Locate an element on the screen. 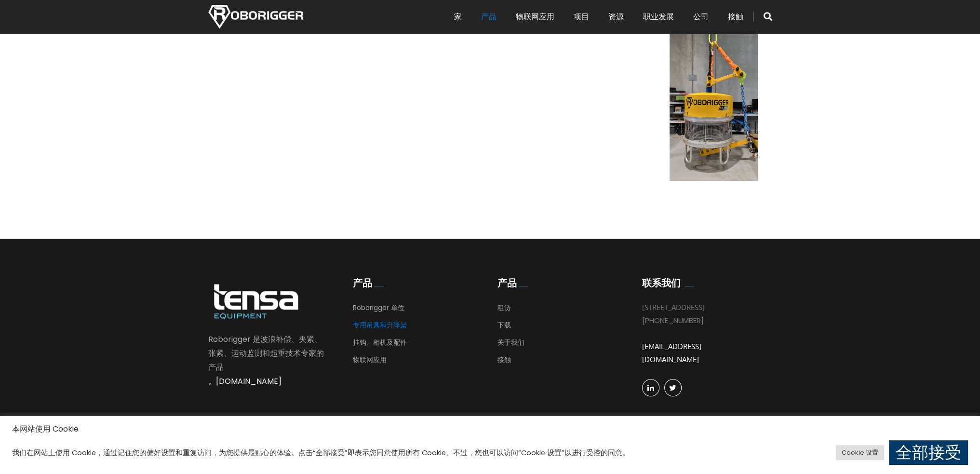 This screenshot has height=474, width=980. font: 公司 is located at coordinates (701, 16).